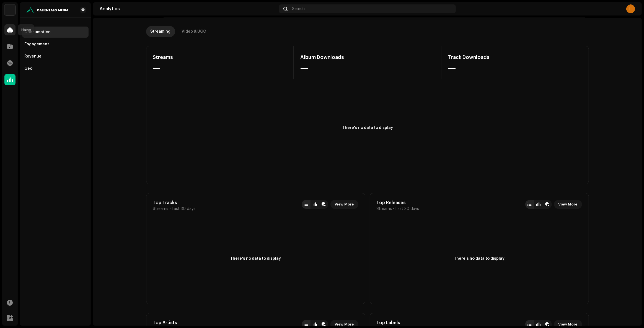 This screenshot has height=328, width=644. Describe the element at coordinates (188, 9) in the screenshot. I see `div: Analytics` at that location.